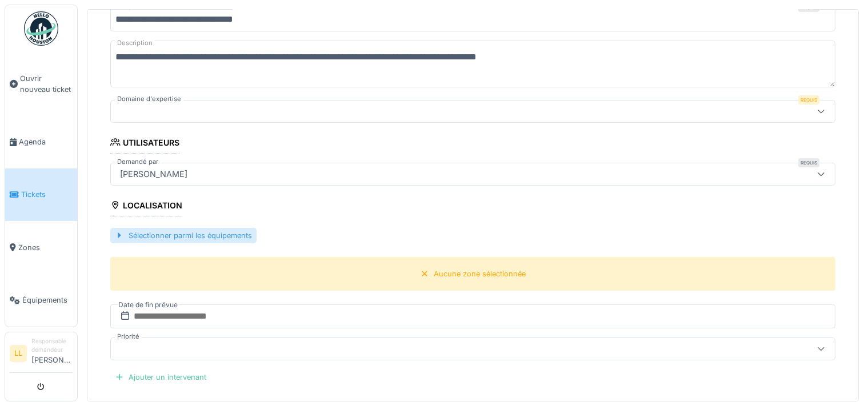 This screenshot has height=406, width=868. I want to click on a: Équipements, so click(41, 301).